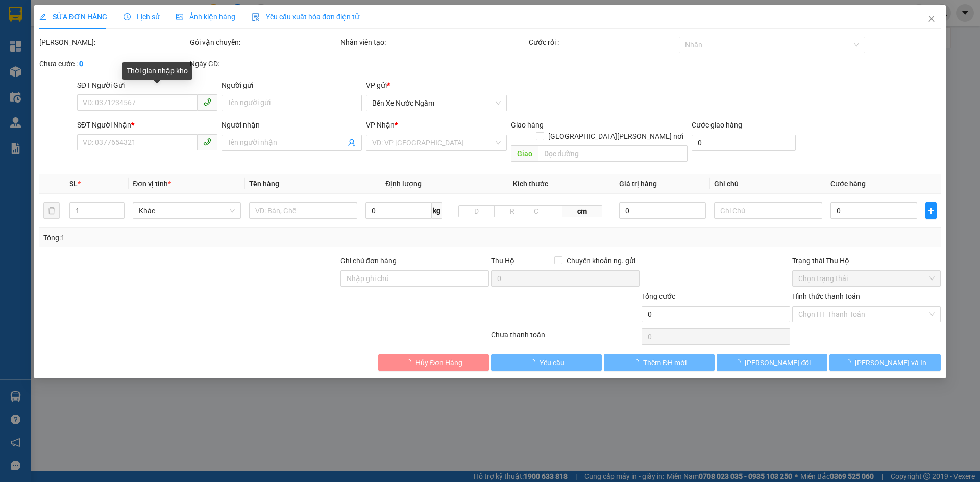  Describe the element at coordinates (81, 64) in the screenshot. I see `b: 0` at that location.